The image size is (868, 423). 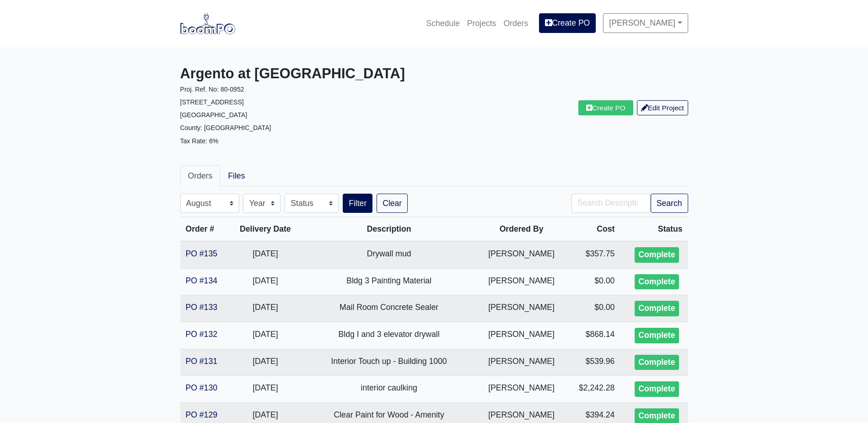 I want to click on td: Mail Room Concrete Sealer, so click(x=389, y=308).